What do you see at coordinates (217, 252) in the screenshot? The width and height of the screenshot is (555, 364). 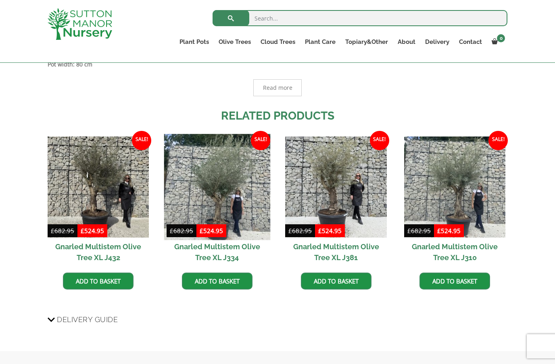 I see `h2: Gnarled Multistem Olive Tree XL J334` at bounding box center [217, 252].